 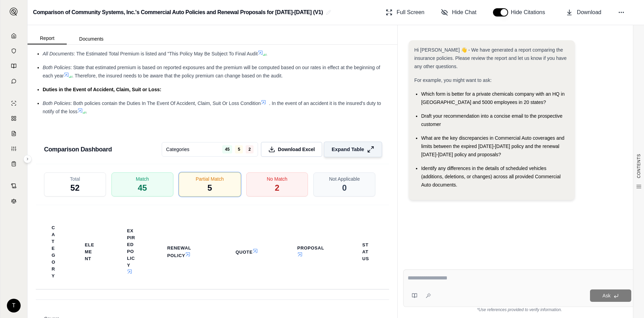 I want to click on span: : Both policies contain the Duties In The Event Of Accident, Claim, Suit Or Loss Condition, so click(x=166, y=103).